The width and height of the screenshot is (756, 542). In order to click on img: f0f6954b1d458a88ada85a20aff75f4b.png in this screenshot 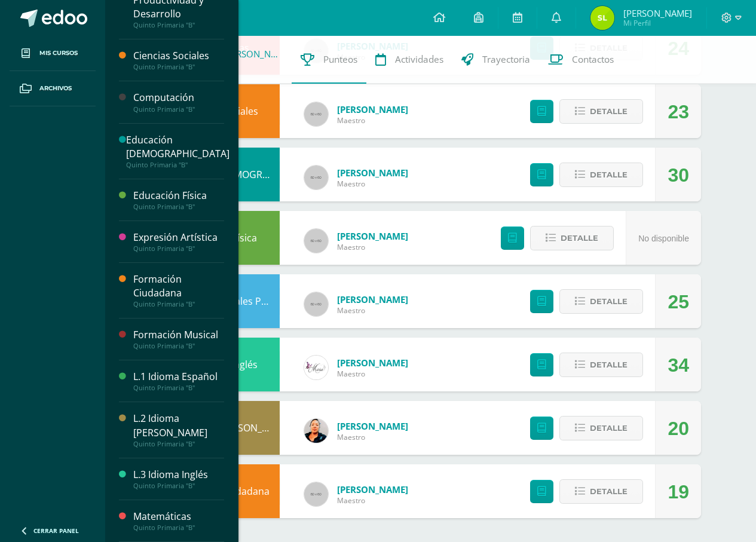, I will do `click(316, 368)`.